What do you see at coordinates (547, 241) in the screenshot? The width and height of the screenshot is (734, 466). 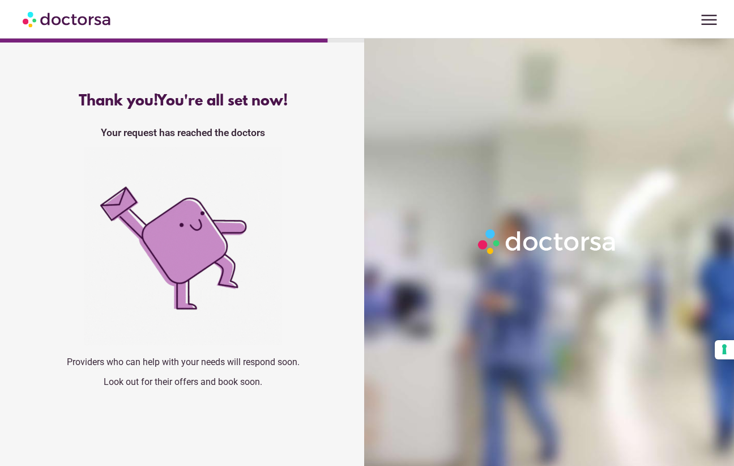 I see `img: Logo-Doctorsa-trans-White-partial-flat.png` at bounding box center [547, 241].